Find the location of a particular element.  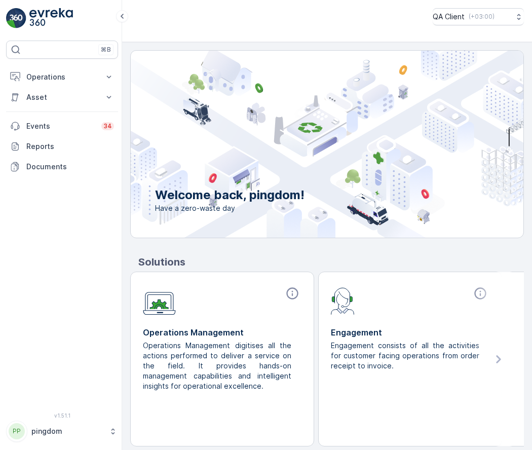

span: v 1.51.1 is located at coordinates (62, 415).